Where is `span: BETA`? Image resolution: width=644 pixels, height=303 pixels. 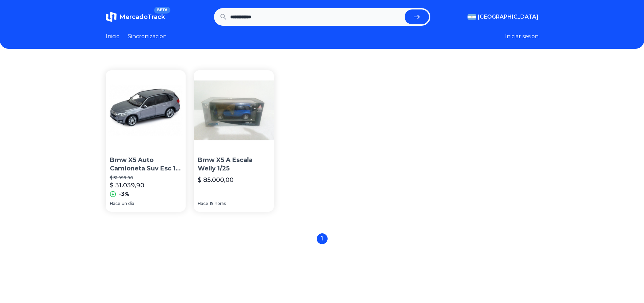 span: BETA is located at coordinates (162, 10).